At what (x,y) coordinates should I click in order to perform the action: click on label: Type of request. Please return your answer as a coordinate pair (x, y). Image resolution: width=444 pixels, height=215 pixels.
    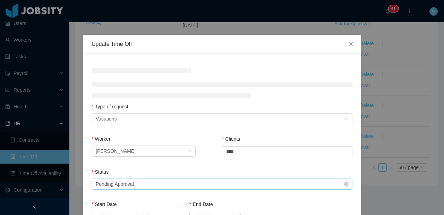
    Looking at the image, I should click on (110, 107).